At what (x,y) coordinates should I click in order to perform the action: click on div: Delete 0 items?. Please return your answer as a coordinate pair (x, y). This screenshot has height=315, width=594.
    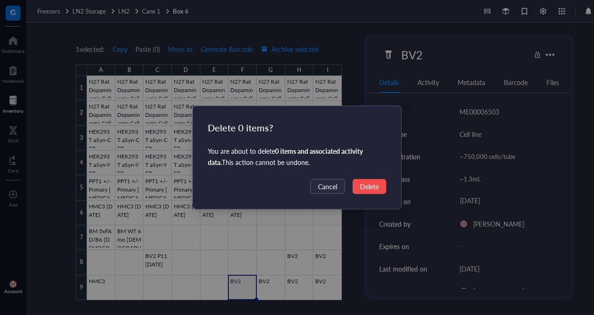
    Looking at the image, I should click on (297, 128).